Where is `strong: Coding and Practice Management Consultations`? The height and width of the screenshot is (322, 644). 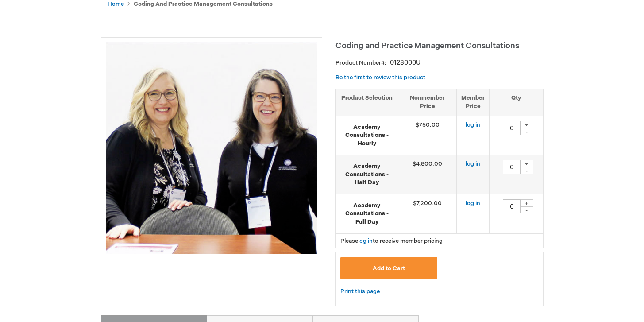 strong: Coding and Practice Management Consultations is located at coordinates (203, 4).